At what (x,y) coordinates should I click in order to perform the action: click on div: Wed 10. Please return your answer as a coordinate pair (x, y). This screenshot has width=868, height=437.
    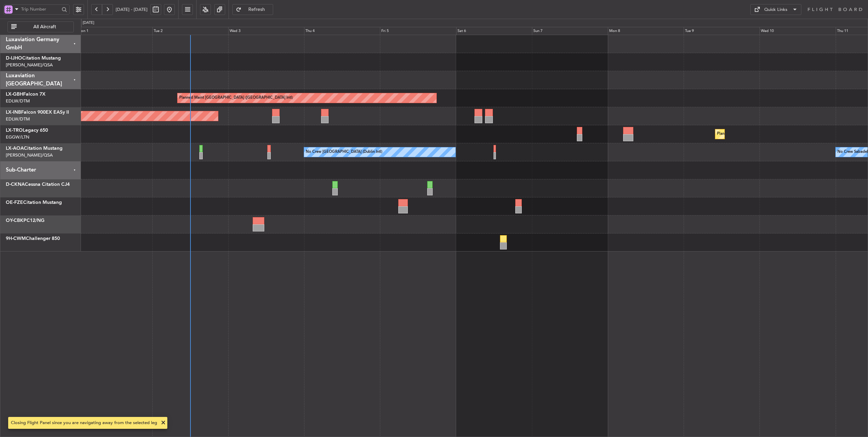
    Looking at the image, I should click on (797, 31).